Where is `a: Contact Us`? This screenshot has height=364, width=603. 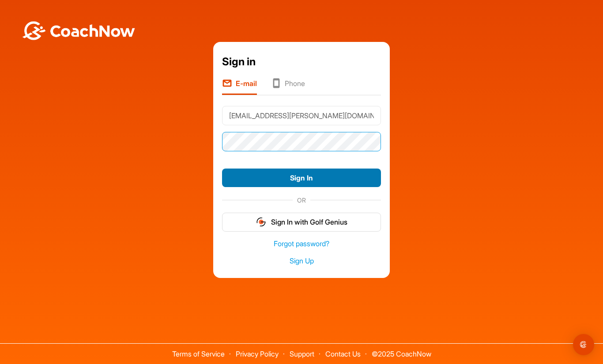
a: Contact Us is located at coordinates (343, 354).